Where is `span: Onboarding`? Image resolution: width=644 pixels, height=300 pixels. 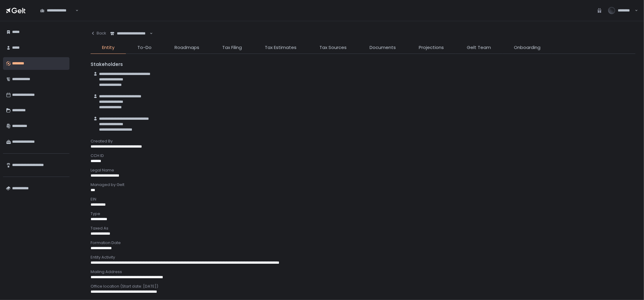
span: Onboarding is located at coordinates (527, 48).